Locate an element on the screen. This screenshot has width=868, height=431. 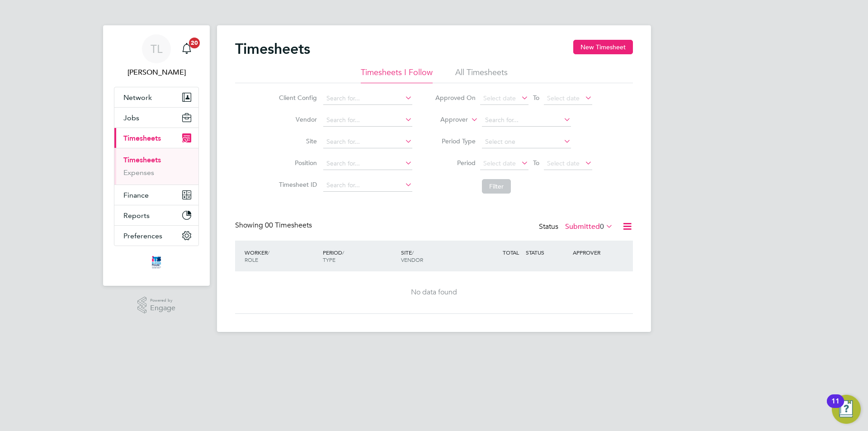
button: Open Resource Center, 11 new notifications is located at coordinates (846, 409).